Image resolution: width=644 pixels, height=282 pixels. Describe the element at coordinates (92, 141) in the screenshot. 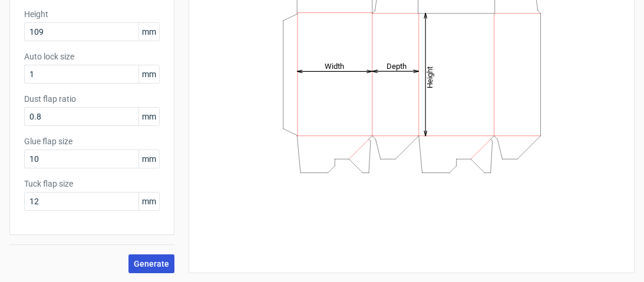

I see `label: Glue flap size` at that location.